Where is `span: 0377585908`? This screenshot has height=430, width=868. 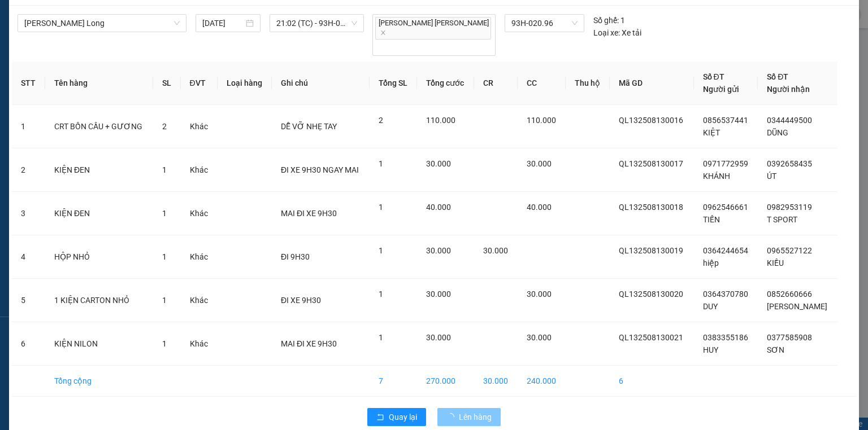
span: 0377585908 is located at coordinates (789, 338).